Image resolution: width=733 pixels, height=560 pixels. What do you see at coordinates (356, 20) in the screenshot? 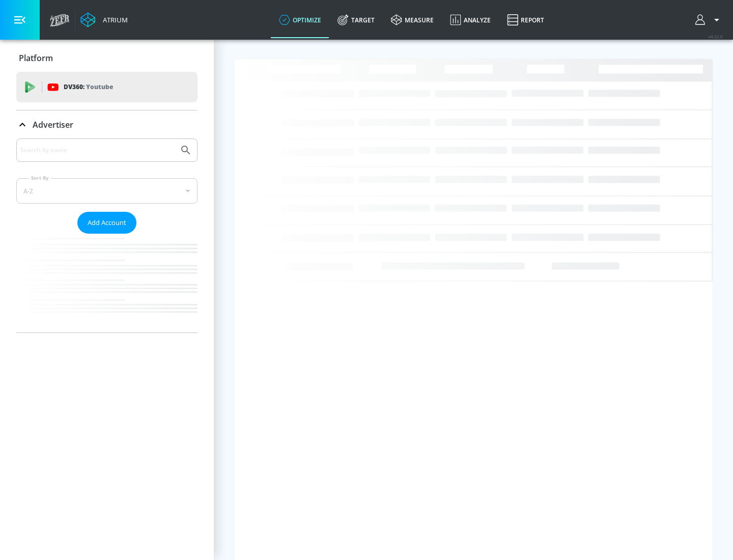
I see `a: Target` at bounding box center [356, 20].